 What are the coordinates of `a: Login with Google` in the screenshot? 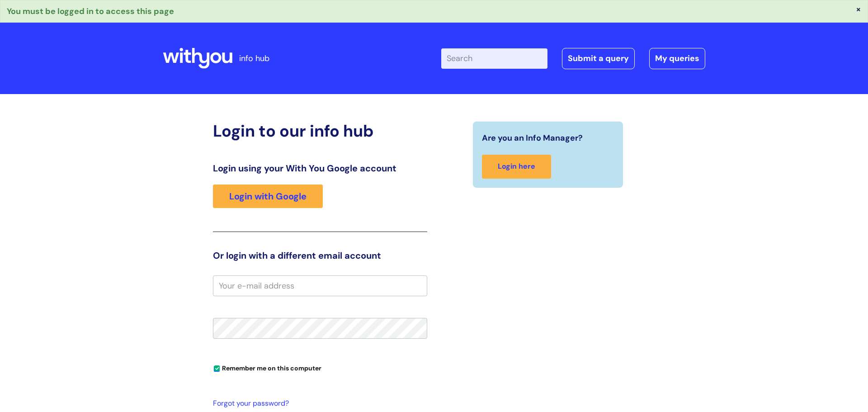 It's located at (268, 196).